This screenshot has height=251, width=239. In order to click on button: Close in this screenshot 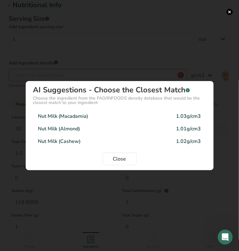, I will do `click(120, 159)`.